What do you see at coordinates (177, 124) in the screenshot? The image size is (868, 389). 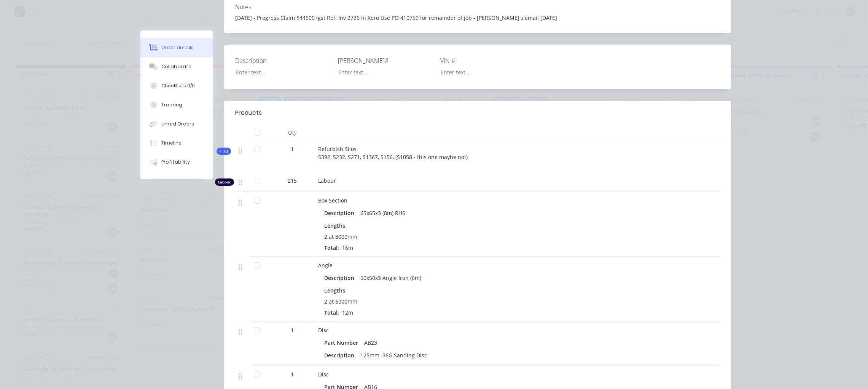 I see `button: Linked Orders` at bounding box center [177, 124].